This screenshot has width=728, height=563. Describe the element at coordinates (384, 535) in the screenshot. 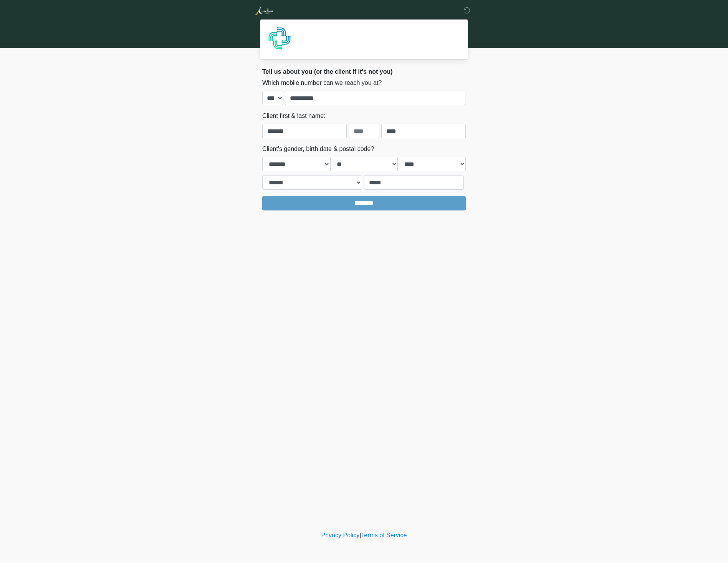

I see `a: Terms of Service` at that location.